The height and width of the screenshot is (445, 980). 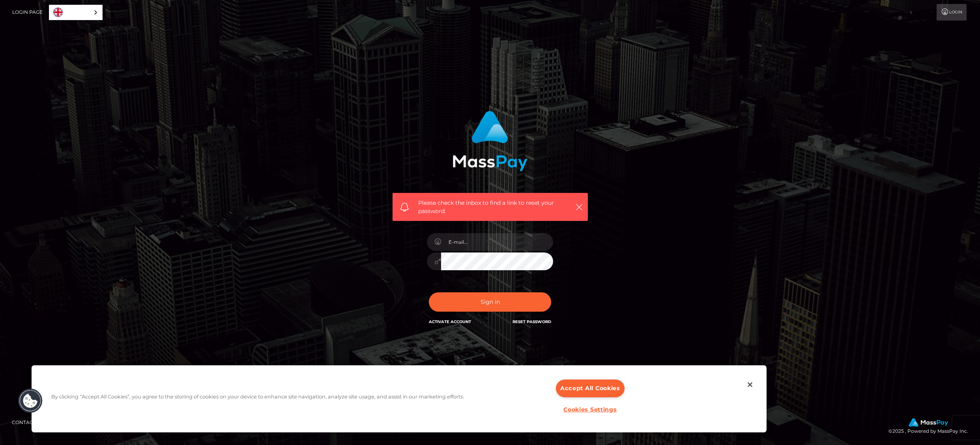 I want to click on div: Privacy, so click(x=398, y=398).